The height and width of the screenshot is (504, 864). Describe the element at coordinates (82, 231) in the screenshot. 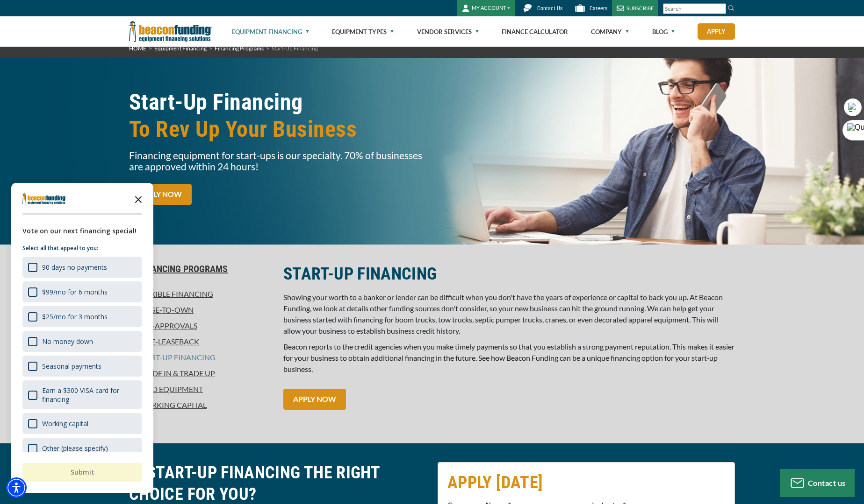

I see `div: Vote on our next financing special!` at that location.